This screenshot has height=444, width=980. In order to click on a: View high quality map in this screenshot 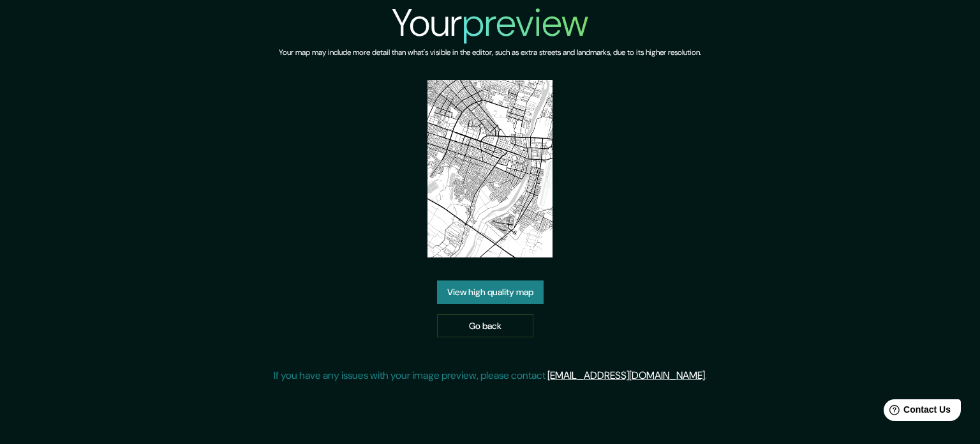, I will do `click(490, 292)`.